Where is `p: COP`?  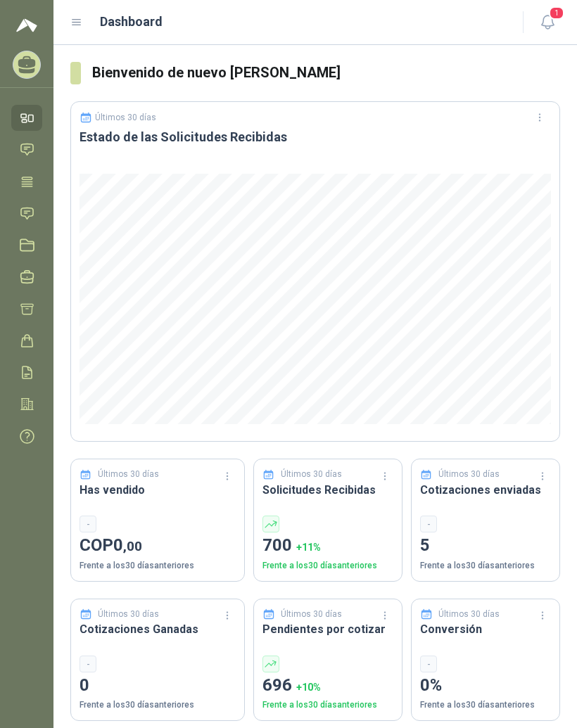 p: COP is located at coordinates (157, 546).